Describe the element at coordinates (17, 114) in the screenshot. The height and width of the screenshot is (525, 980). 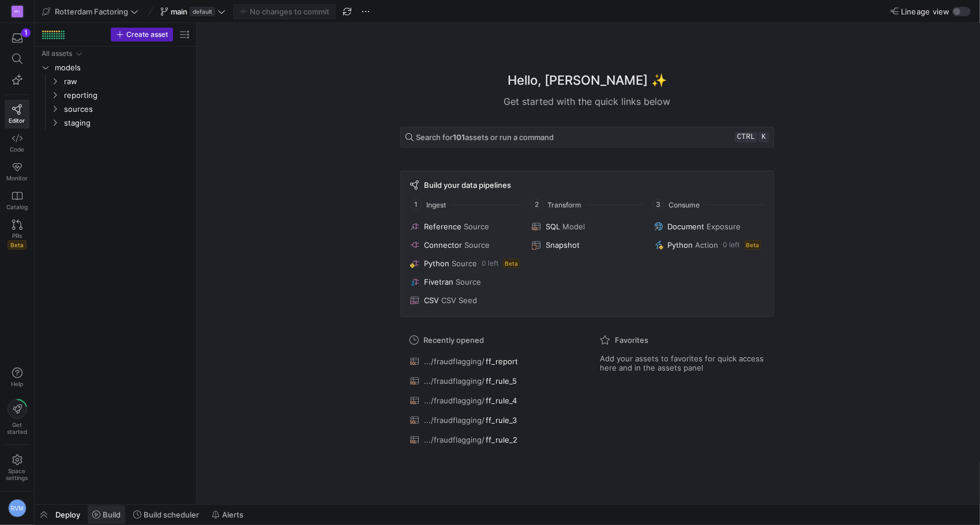
I see `a: Editor` at that location.